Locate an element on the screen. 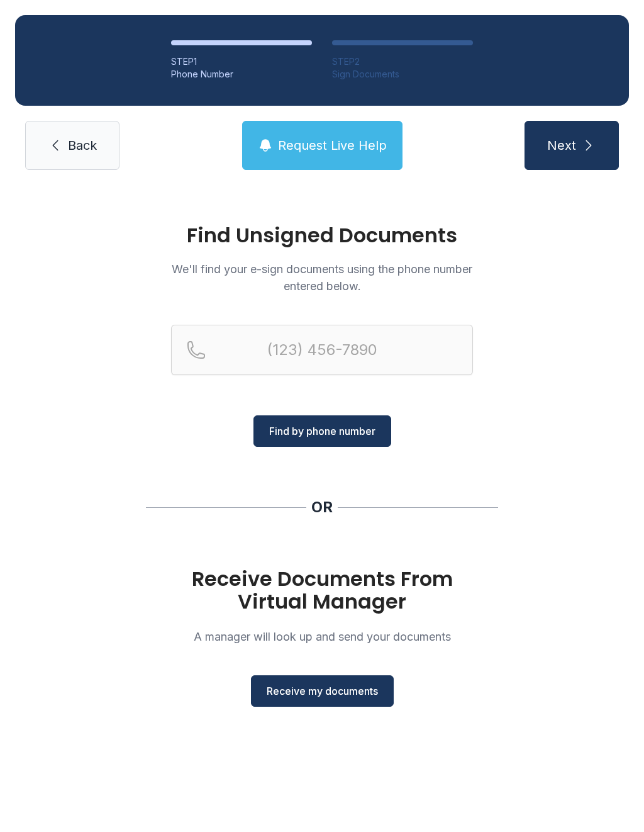  h1: Find Unsigned Documents is located at coordinates (322, 235).